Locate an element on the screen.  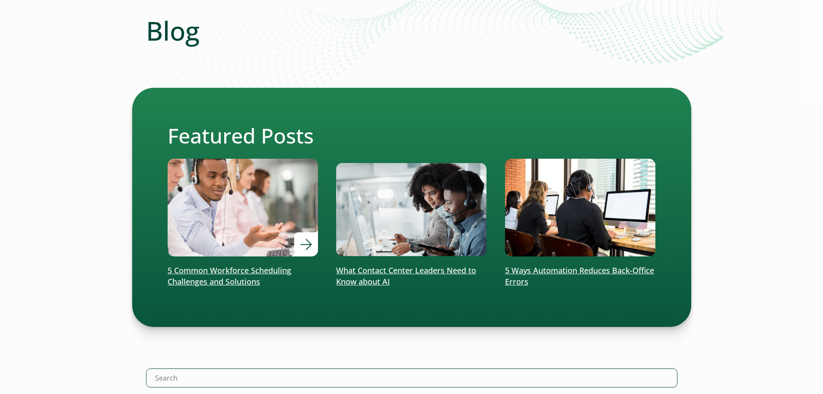
a: 5 Common Workforce Scheduling Challenges and Solutions is located at coordinates (243, 223).